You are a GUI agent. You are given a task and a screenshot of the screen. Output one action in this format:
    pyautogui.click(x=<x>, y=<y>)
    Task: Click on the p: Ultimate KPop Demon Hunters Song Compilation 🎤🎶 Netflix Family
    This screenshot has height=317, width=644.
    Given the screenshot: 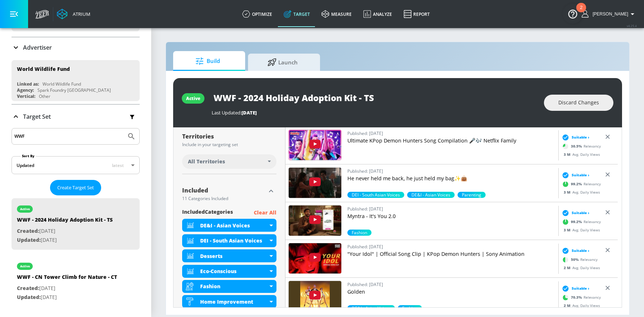 What is the action you would take?
    pyautogui.click(x=451, y=141)
    